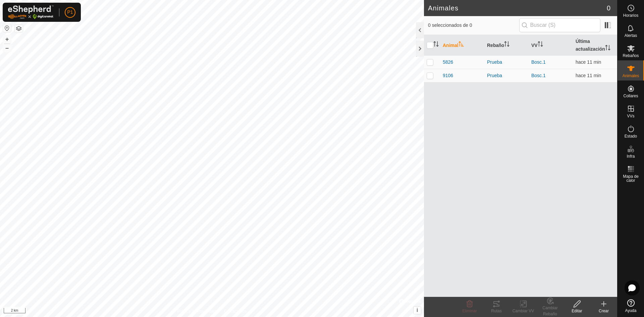 The width and height of the screenshot is (644, 317). Describe the element at coordinates (469, 311) in the screenshot. I see `font: Eliminar` at that location.